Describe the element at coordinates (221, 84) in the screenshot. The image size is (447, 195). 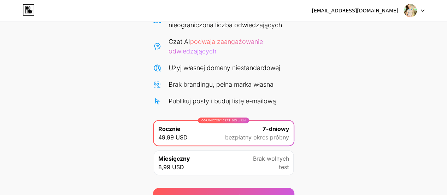
I see `font: Brak brandingu, pełna marka własna` at that location.